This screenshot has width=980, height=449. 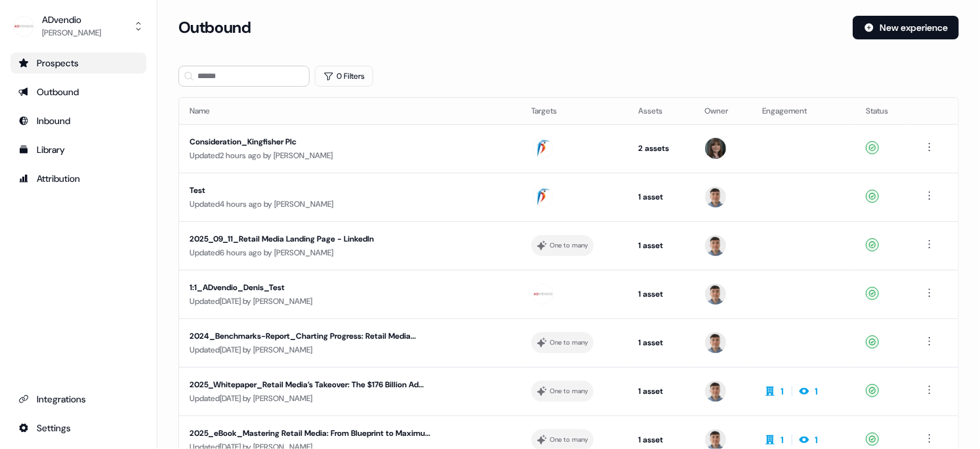 I want to click on th: Engagement, so click(x=803, y=111).